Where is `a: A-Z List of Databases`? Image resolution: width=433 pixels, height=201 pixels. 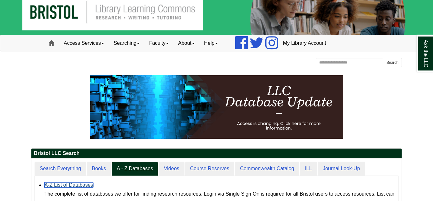
a: A-Z List of Databases is located at coordinates (69, 184).